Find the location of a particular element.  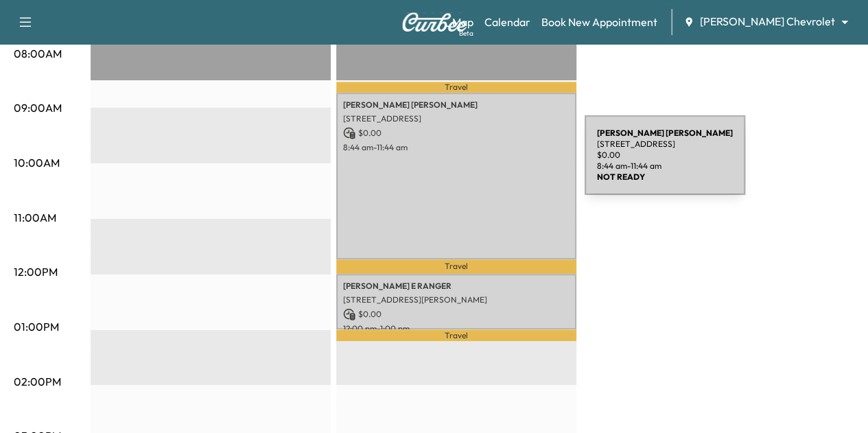

p: 08:00AM is located at coordinates (38, 53).